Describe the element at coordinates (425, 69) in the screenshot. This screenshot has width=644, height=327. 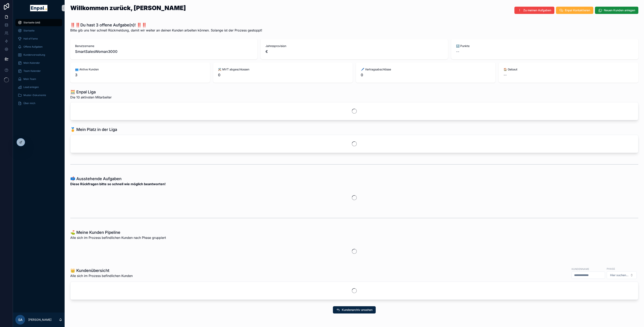
I see `span: 🖊️ Vertragsabschlüsse` at that location.